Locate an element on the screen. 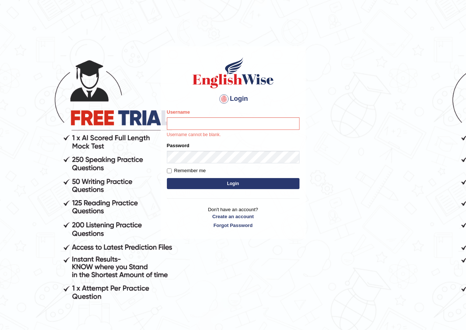  label: Username is located at coordinates (178, 112).